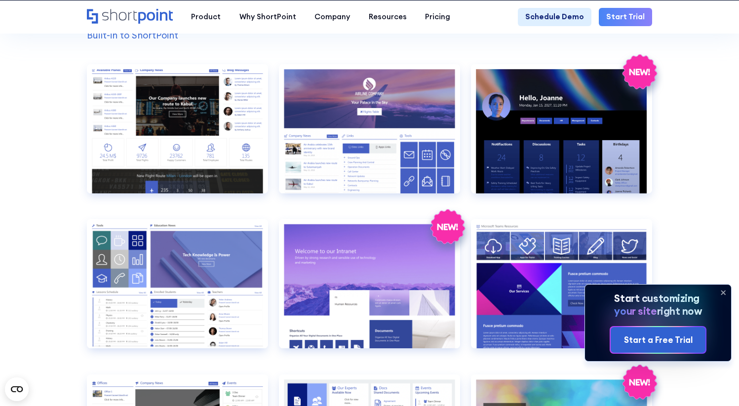 This screenshot has height=406, width=739. What do you see at coordinates (206, 17) in the screenshot?
I see `div: Product` at bounding box center [206, 17].